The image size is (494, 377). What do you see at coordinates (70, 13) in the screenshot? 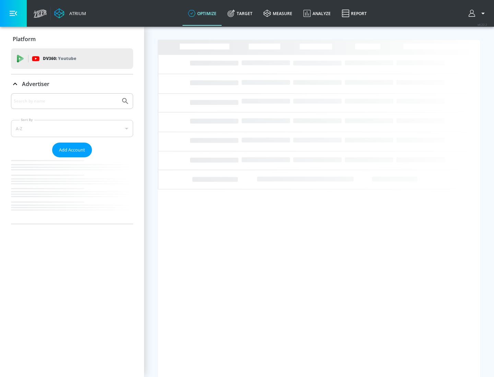
I see `a: Atrium` at bounding box center [70, 13].